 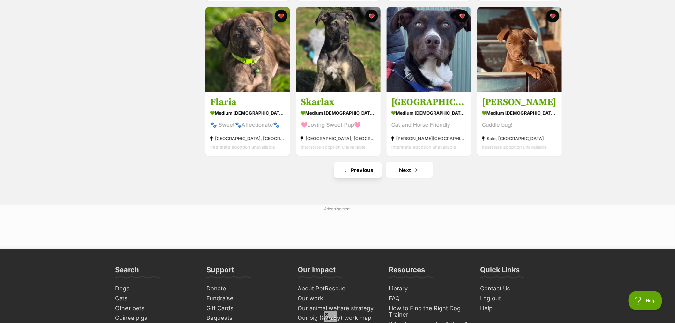 What do you see at coordinates (246, 298) in the screenshot?
I see `a: Fundraise` at bounding box center [246, 298].